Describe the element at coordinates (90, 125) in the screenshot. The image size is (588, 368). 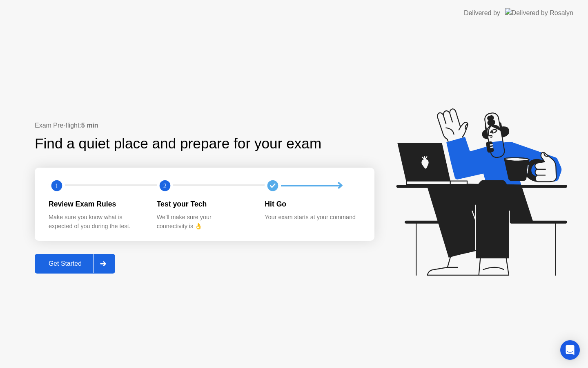
I see `b: 5 min` at that location.